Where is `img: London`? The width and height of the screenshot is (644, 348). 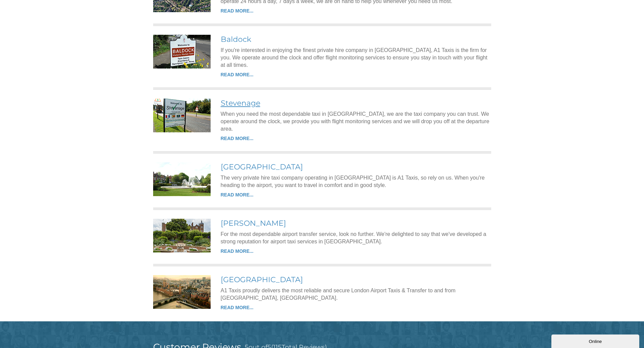 img: London is located at coordinates (182, 292).